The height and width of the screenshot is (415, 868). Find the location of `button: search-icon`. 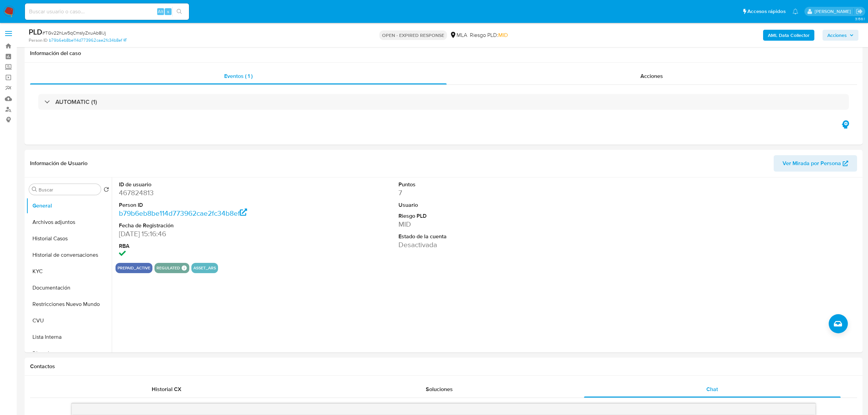

button: search-icon is located at coordinates (179, 11).